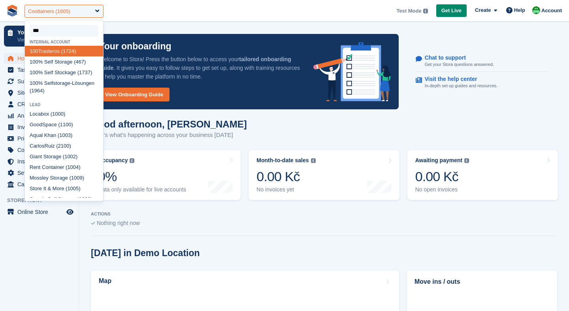  I want to click on a: Preview store, so click(70, 212).